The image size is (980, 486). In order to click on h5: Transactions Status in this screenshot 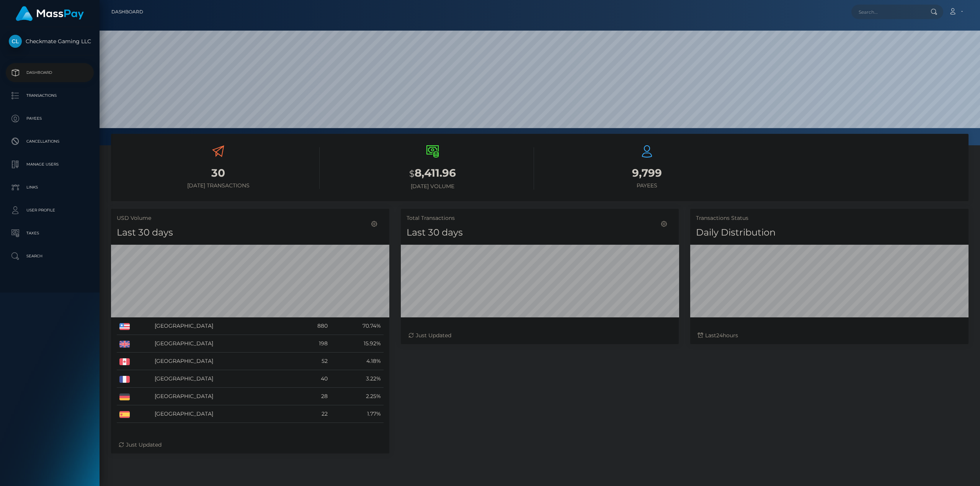, I will do `click(829, 218)`.